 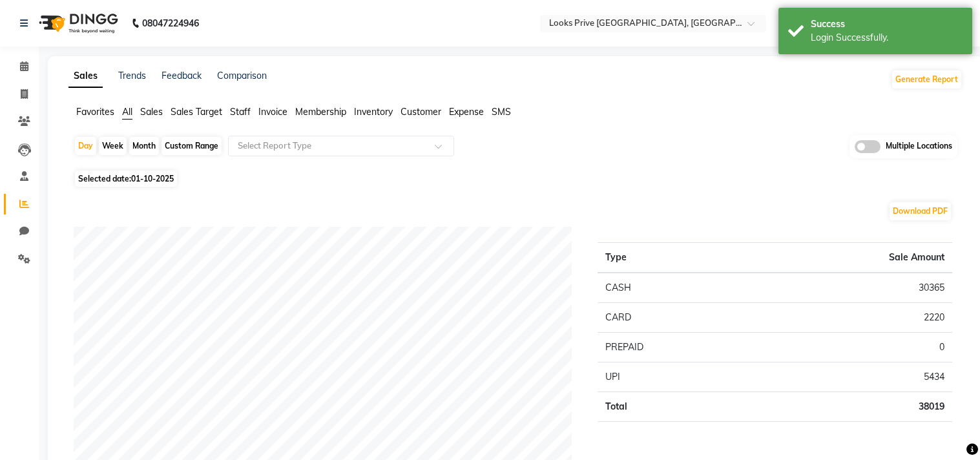 What do you see at coordinates (501, 112) in the screenshot?
I see `span: SMS` at bounding box center [501, 112].